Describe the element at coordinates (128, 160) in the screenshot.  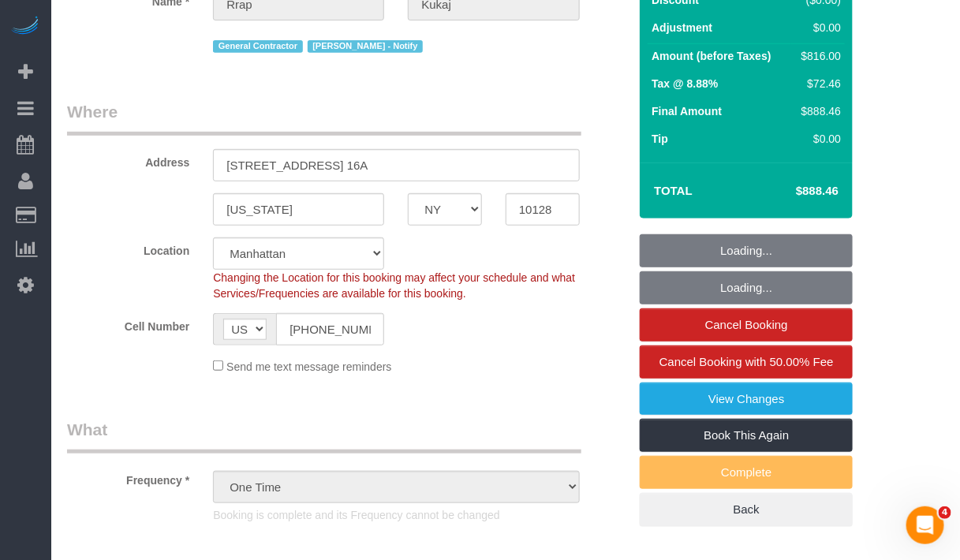
I see `label: Address` at that location.